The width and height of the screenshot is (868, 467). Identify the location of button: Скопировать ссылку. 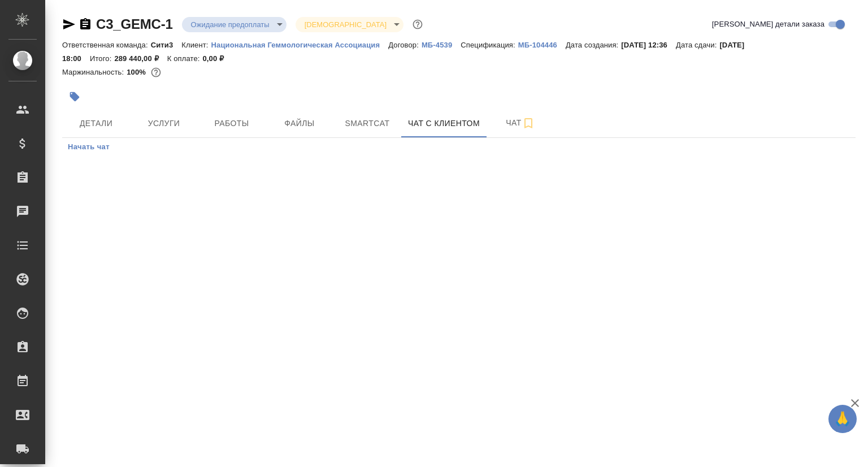
(86, 24).